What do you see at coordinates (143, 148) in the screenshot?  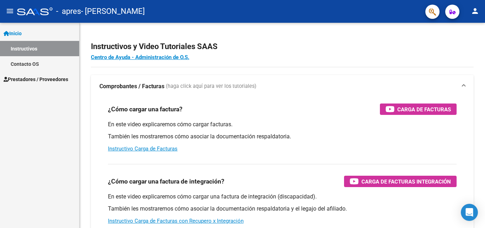 I see `a: Instructivo Carga de Facturas` at bounding box center [143, 148].